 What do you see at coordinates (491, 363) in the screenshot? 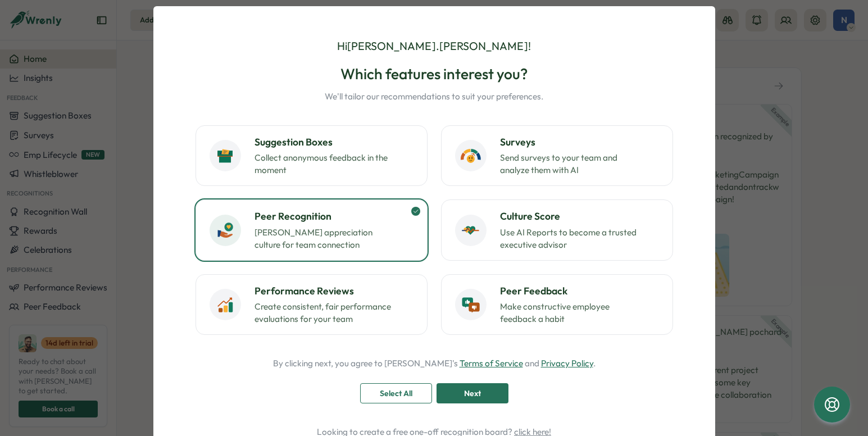
I see `a: Terms of Service` at bounding box center [491, 363].